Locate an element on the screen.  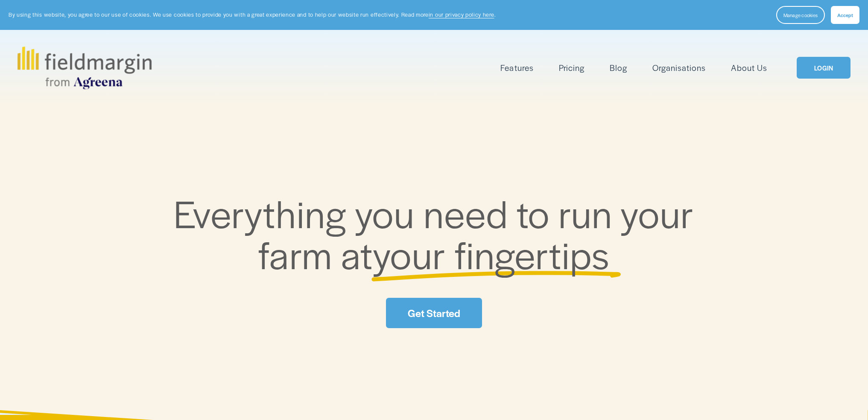
img: fieldmargin.com is located at coordinates (84, 68).